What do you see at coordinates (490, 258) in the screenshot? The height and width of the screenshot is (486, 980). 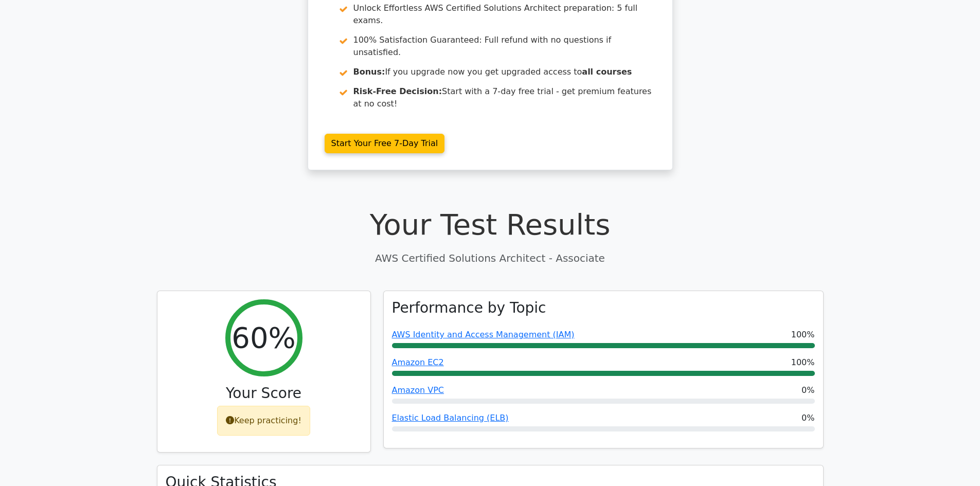 I see `p: AWS Certified Solutions Architect - Associate` at bounding box center [490, 258].